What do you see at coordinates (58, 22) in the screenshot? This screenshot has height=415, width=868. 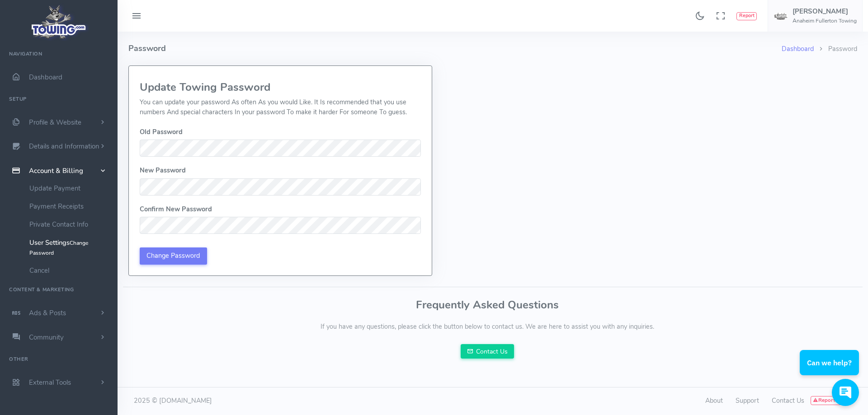 I see `img: logo` at bounding box center [58, 22].